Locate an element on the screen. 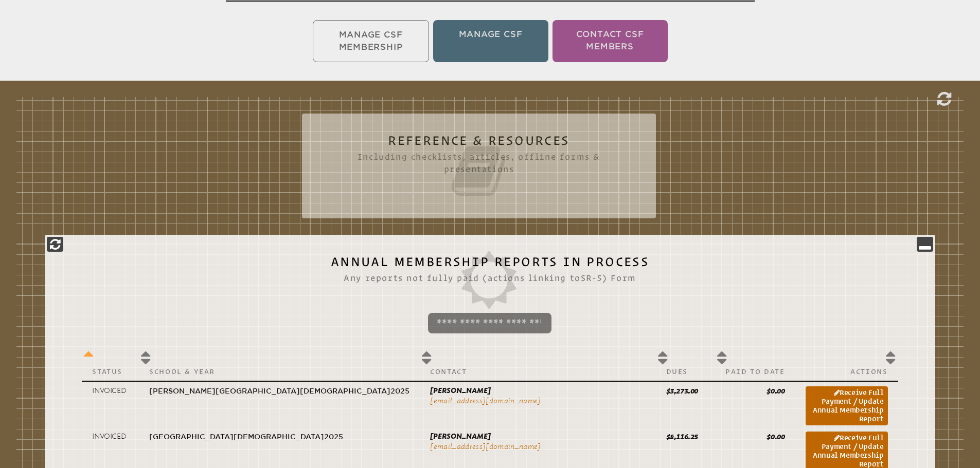 The height and width of the screenshot is (468, 980). li: Contact CSF Members is located at coordinates (610, 41).